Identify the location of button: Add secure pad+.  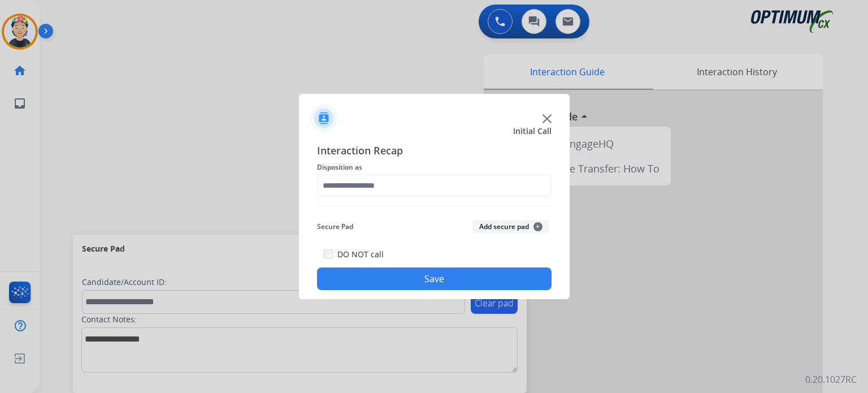
(511, 227).